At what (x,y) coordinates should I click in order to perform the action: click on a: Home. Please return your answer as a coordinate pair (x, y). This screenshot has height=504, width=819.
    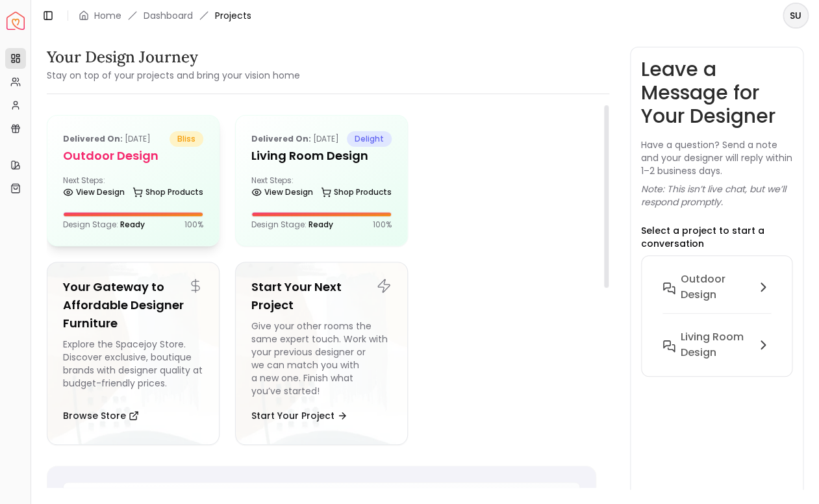
    Looking at the image, I should click on (108, 16).